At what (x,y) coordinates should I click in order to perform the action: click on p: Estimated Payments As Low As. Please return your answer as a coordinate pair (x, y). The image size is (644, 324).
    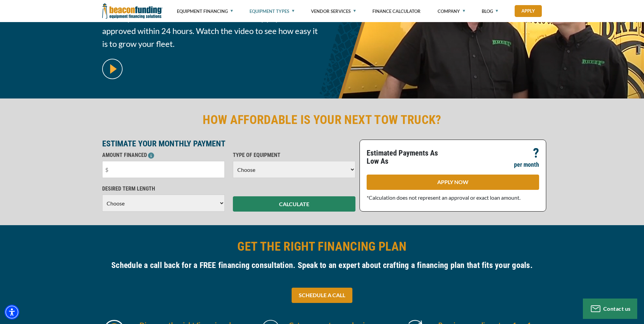
    Looking at the image, I should click on (408, 157).